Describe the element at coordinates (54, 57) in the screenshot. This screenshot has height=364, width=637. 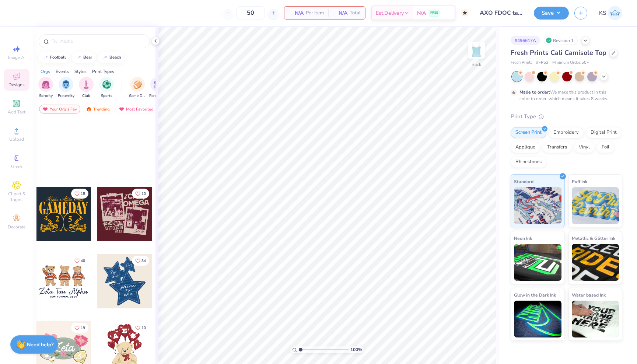
I see `button: football` at that location.